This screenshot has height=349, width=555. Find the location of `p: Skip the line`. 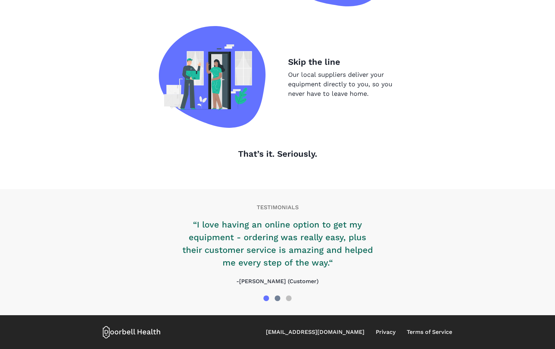

p: Skip the line is located at coordinates (342, 62).